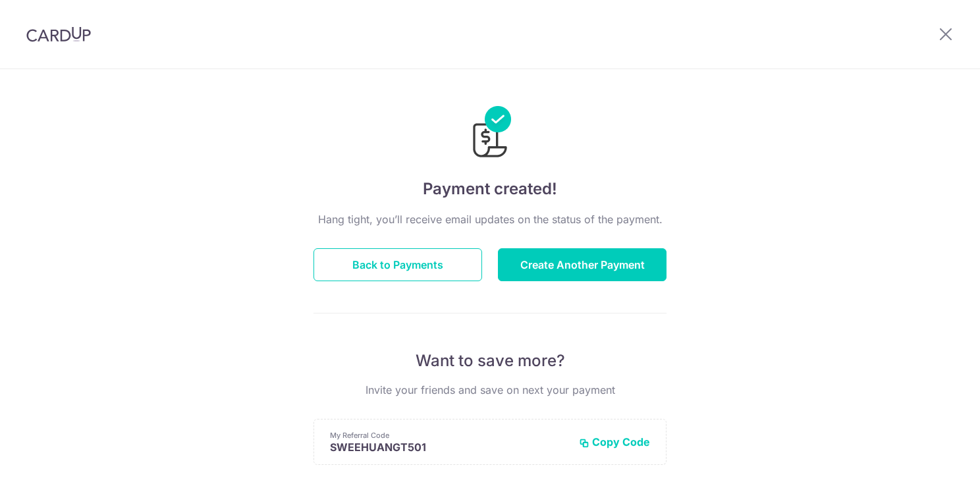 This screenshot has height=486, width=980. Describe the element at coordinates (490, 134) in the screenshot. I see `img: Payments` at that location.